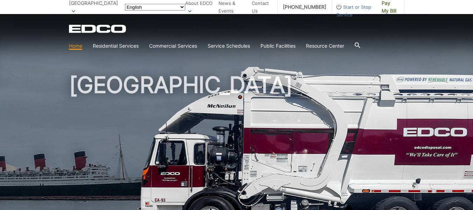 Image resolution: width=473 pixels, height=210 pixels. I want to click on a: Commercial Services, so click(173, 46).